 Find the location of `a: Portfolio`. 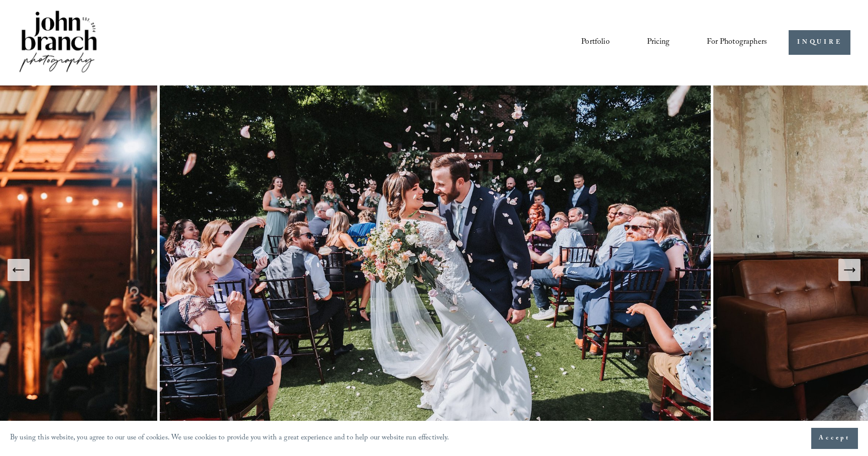

a: Portfolio is located at coordinates (595, 42).